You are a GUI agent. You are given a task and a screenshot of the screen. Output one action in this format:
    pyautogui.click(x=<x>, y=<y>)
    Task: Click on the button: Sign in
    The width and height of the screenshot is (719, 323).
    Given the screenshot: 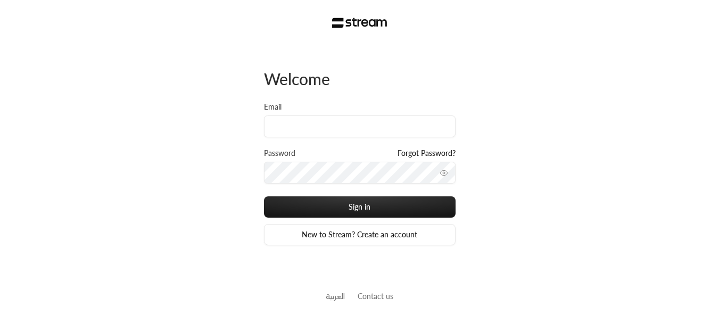 What is the action you would take?
    pyautogui.click(x=360, y=207)
    